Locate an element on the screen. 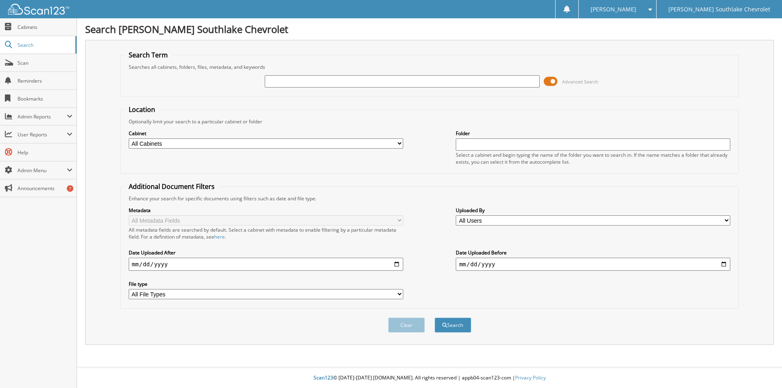 This screenshot has width=782, height=388. input: start is located at coordinates (266, 264).